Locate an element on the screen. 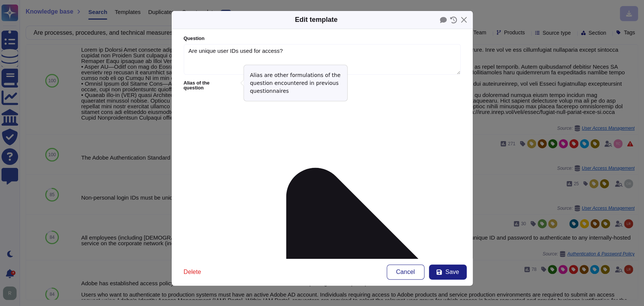 The height and width of the screenshot is (306, 644). label: Question is located at coordinates (322, 39).